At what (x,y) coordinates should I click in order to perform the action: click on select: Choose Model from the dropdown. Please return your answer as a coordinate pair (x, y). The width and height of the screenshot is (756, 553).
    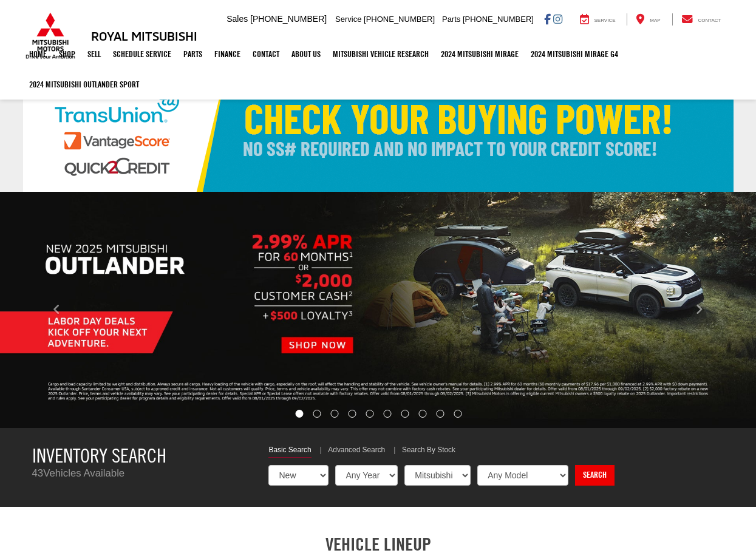
    Looking at the image, I should click on (523, 475).